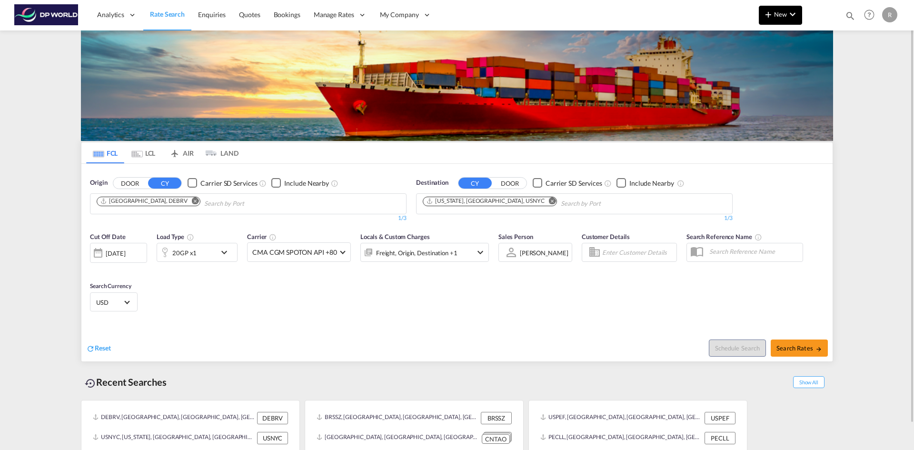 Image resolution: width=914 pixels, height=450 pixels. I want to click on span: Analytics, so click(110, 15).